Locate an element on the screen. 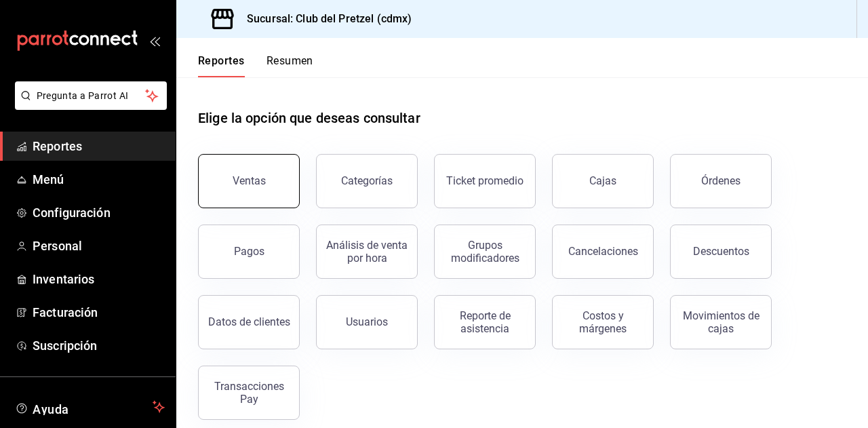 This screenshot has height=428, width=868. h3: Sucursal: Club del Pretzel (cdmx) is located at coordinates (324, 19).